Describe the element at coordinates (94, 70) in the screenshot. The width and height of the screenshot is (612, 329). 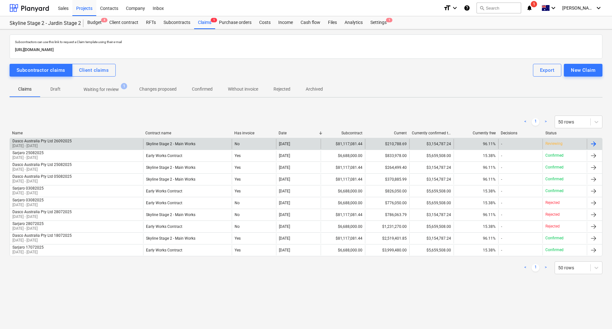
I see `button: Client claims` at that location.